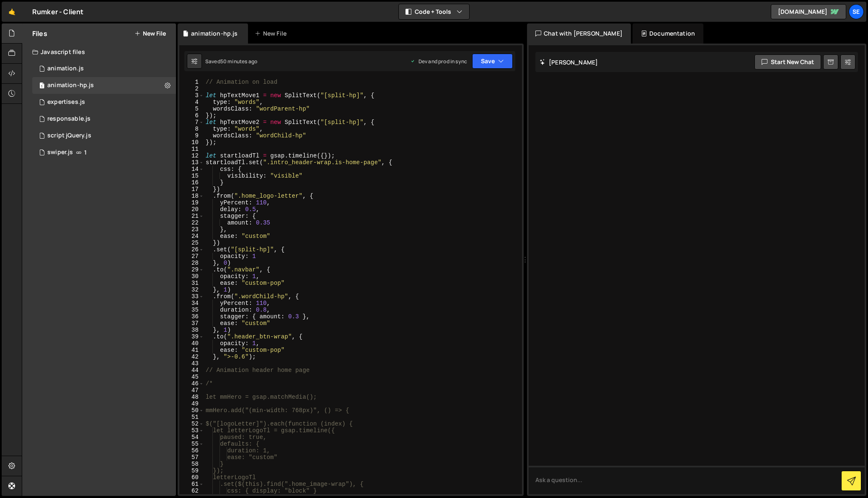  Describe the element at coordinates (191, 209) in the screenshot. I see `div: 20` at that location.